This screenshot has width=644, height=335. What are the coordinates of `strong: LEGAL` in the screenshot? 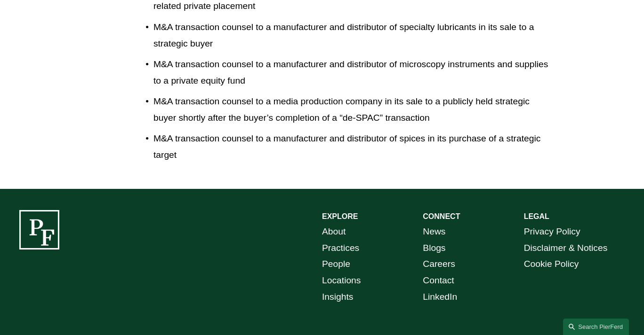 It's located at (537, 216).